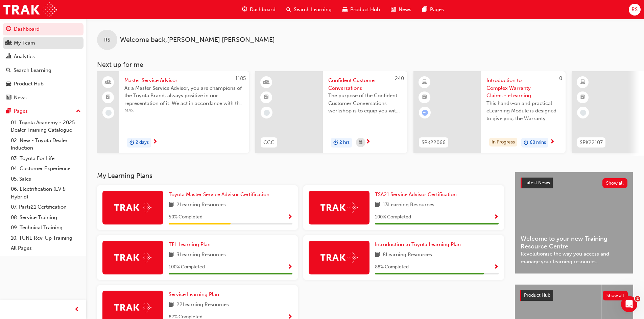 This screenshot has width=644, height=319. What do you see at coordinates (201, 255) in the screenshot?
I see `span: 3 Learning Resources` at bounding box center [201, 255].